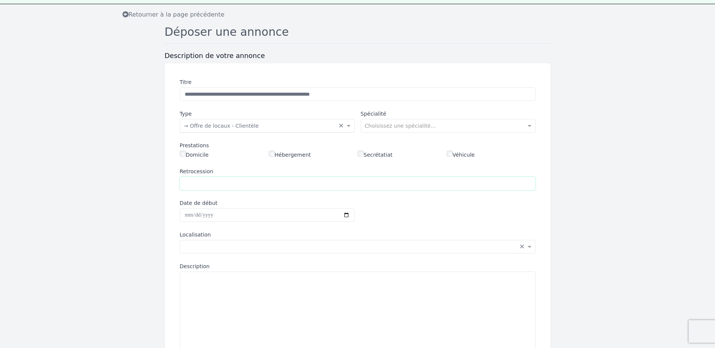 This screenshot has width=715, height=348. Describe the element at coordinates (183, 154) in the screenshot. I see `input: Domicile` at that location.